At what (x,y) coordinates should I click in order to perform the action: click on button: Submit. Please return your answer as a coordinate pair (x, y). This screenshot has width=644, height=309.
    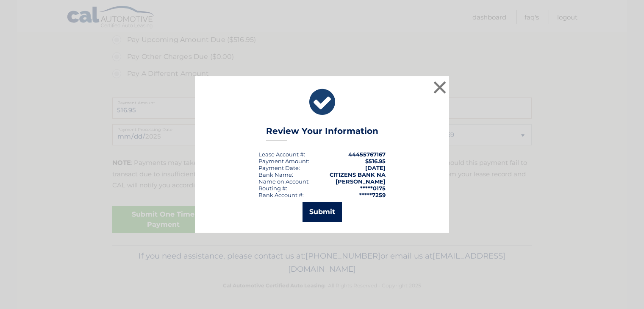
    Looking at the image, I should click on (322, 211).